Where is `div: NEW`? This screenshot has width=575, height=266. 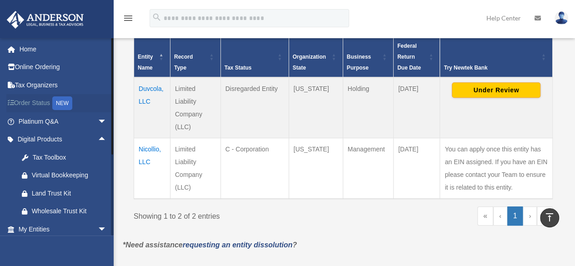
div: NEW is located at coordinates (62, 103).